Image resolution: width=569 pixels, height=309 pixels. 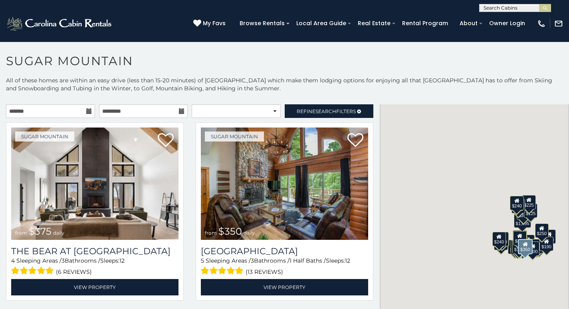 What do you see at coordinates (262, 23) in the screenshot?
I see `a: Browse Rentals` at bounding box center [262, 23].